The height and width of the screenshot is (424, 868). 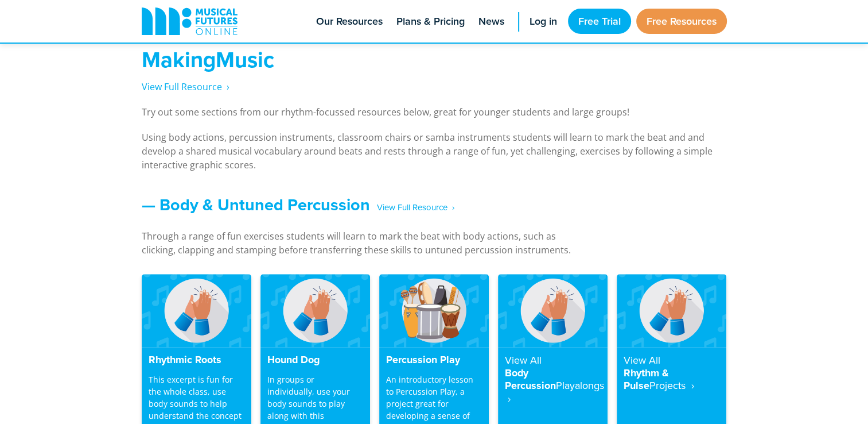 What do you see at coordinates (552, 379) in the screenshot?
I see `h4: Body Percussion` at bounding box center [552, 379].